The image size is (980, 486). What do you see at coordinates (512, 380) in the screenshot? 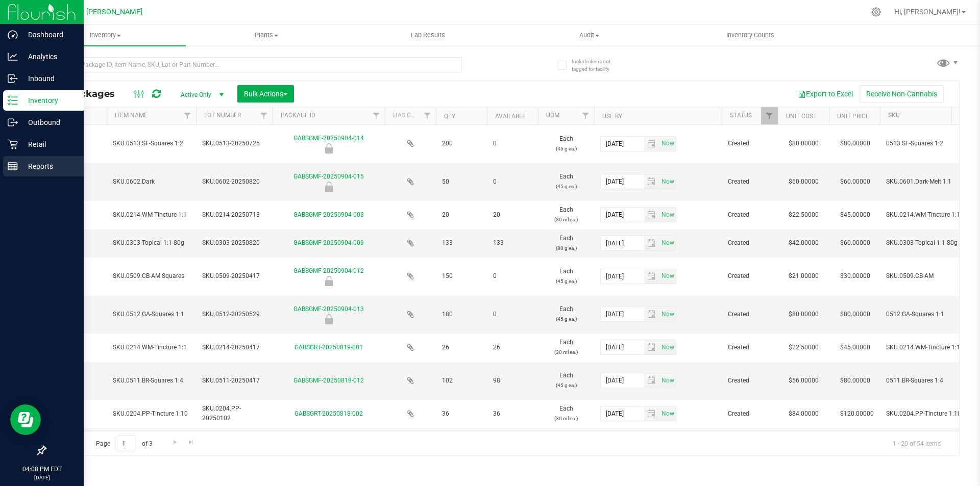
I see `span: 98` at bounding box center [512, 380].